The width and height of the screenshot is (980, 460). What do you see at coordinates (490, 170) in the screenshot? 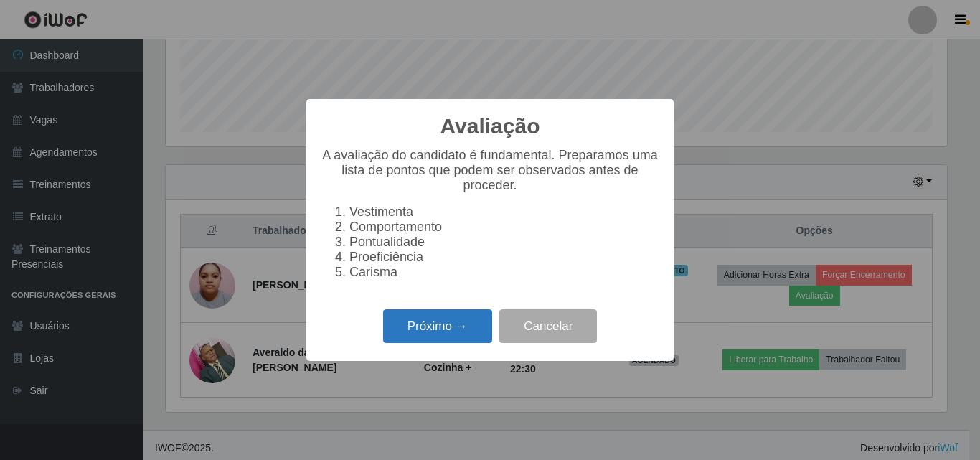
I see `p: A avaliação do candidato é fundamental. Preparamos uma lista de pontos que podem ser observados a...` at bounding box center [490, 170].